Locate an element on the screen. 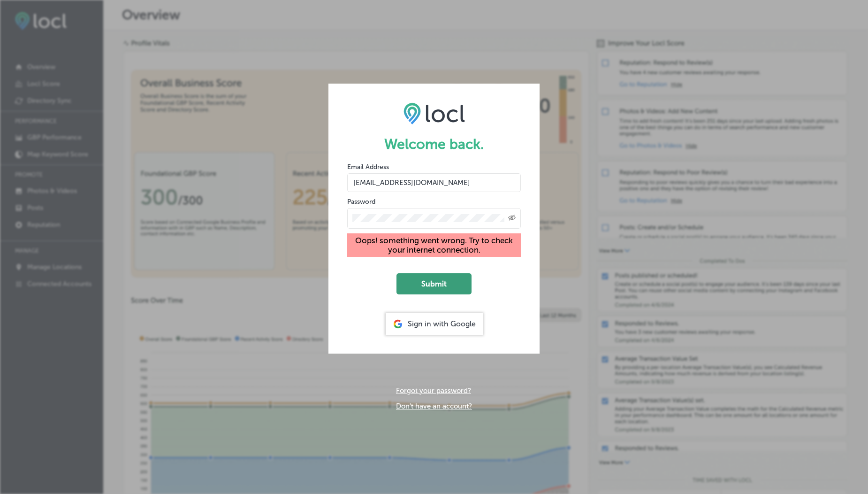 This screenshot has width=868, height=494. a: Forgot your password? is located at coordinates (433, 391).